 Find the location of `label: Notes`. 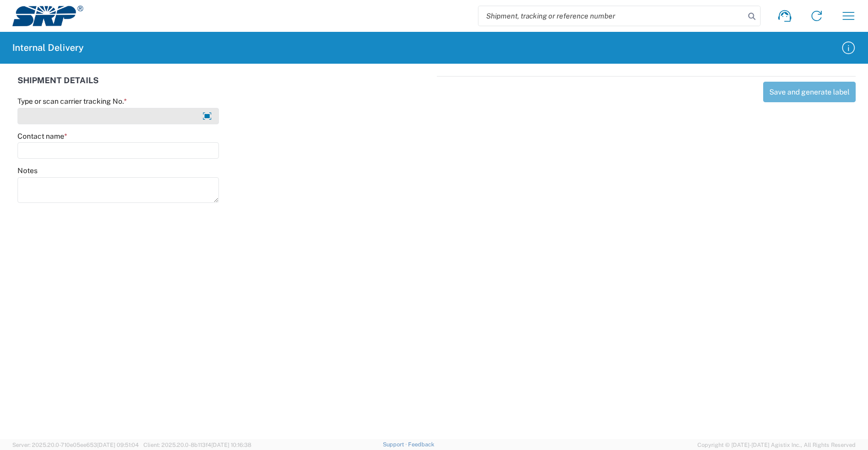

label: Notes is located at coordinates (27, 170).